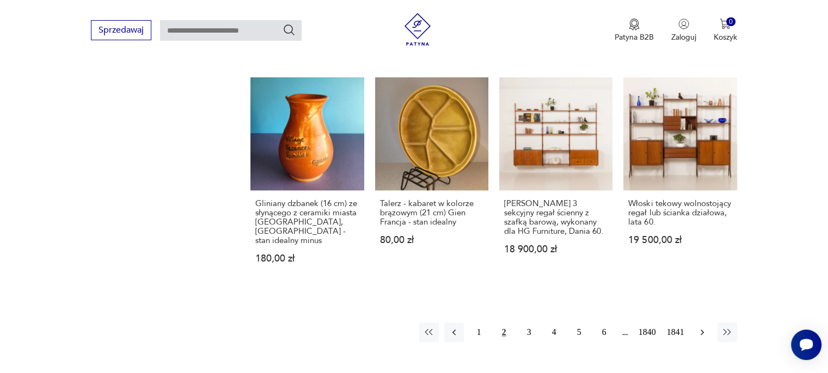 Image resolution: width=828 pixels, height=373 pixels. What do you see at coordinates (684, 37) in the screenshot?
I see `p: Zaloguj` at bounding box center [684, 37].